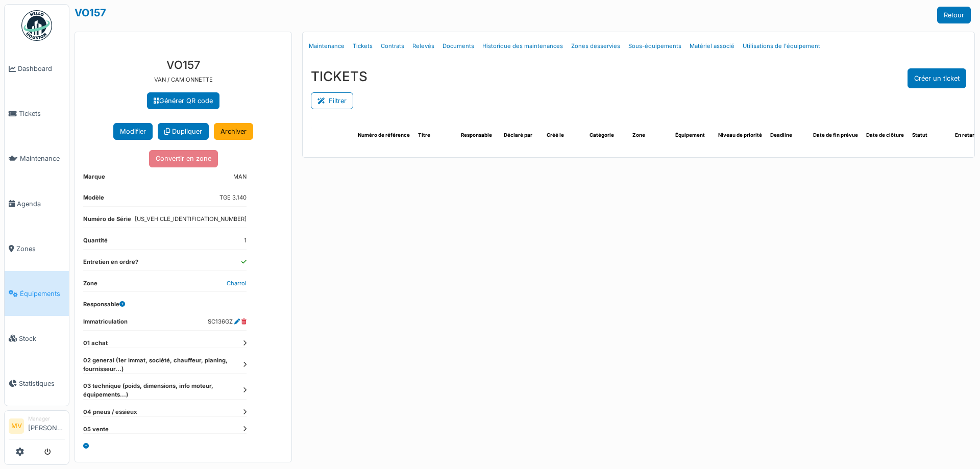 This screenshot has width=980, height=469. Describe the element at coordinates (885, 135) in the screenshot. I see `span: Date de clôture` at that location.